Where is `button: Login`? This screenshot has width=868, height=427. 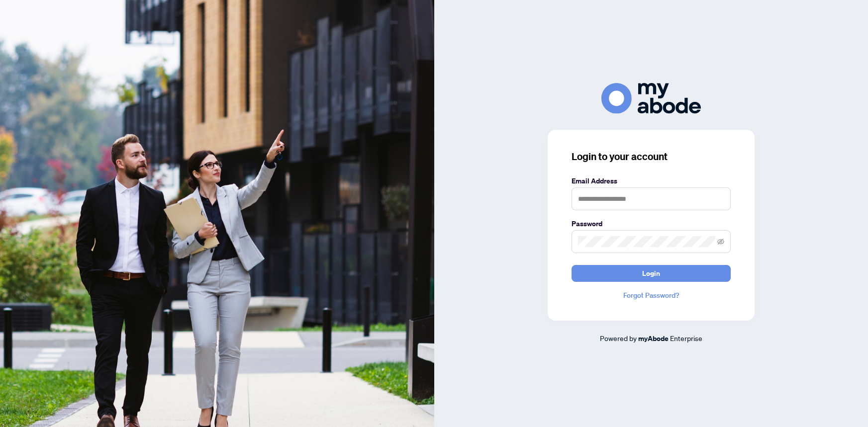
button: Login is located at coordinates (651, 273).